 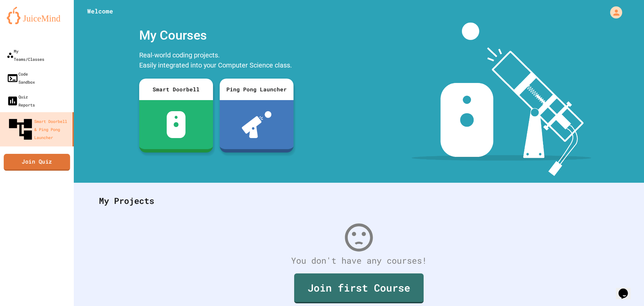 What do you see at coordinates (359, 260) in the screenshot?
I see `div: You don't have any courses!` at bounding box center [359, 260].